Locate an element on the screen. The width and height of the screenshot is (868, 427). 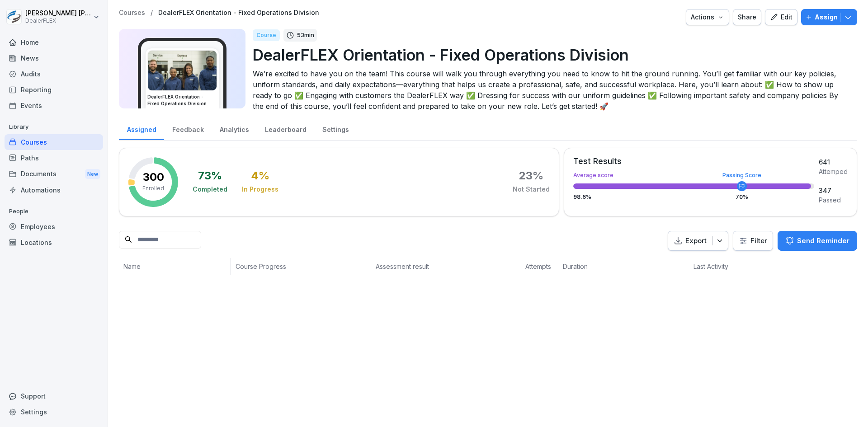
div: Passing Score is located at coordinates (742, 175).